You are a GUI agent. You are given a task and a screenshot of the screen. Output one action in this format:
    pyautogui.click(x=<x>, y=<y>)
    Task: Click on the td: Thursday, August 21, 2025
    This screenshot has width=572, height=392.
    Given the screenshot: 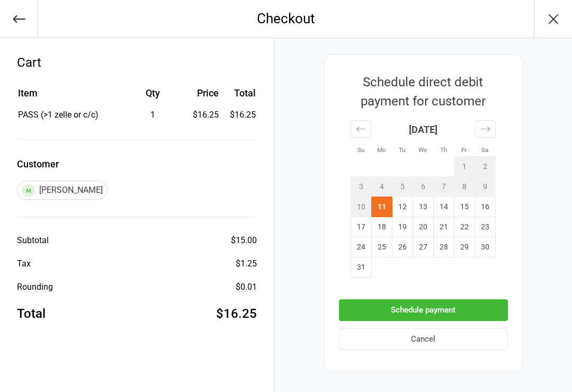 What is the action you would take?
    pyautogui.click(x=443, y=227)
    